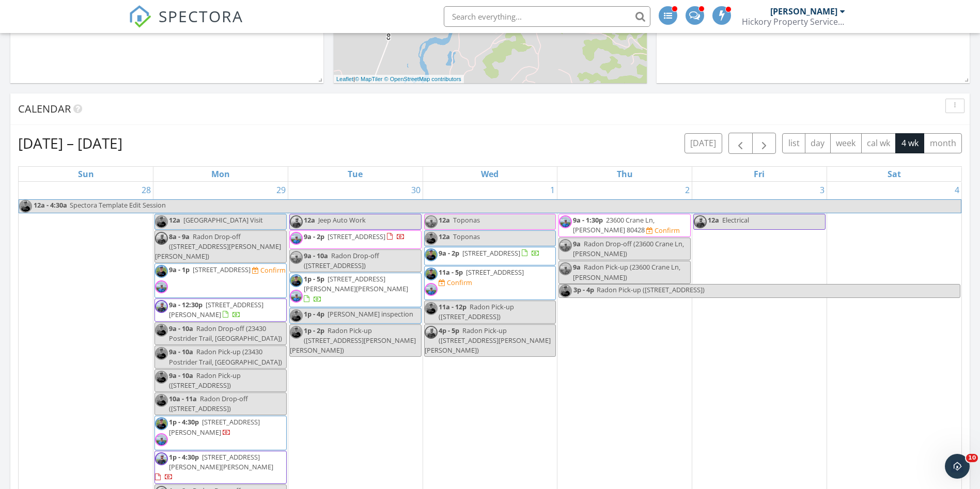 The width and height of the screenshot is (980, 489). Describe the element at coordinates (547, 16) in the screenshot. I see `input: Search everything...` at that location.